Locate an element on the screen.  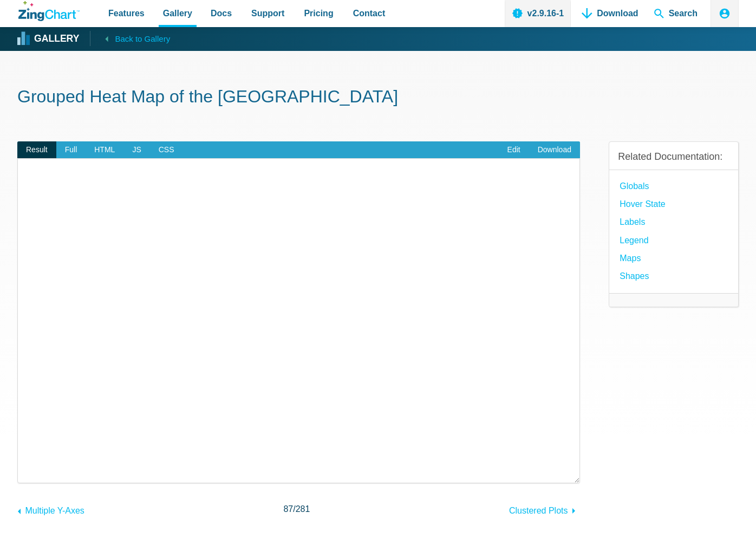
a: Download is located at coordinates (555, 150).